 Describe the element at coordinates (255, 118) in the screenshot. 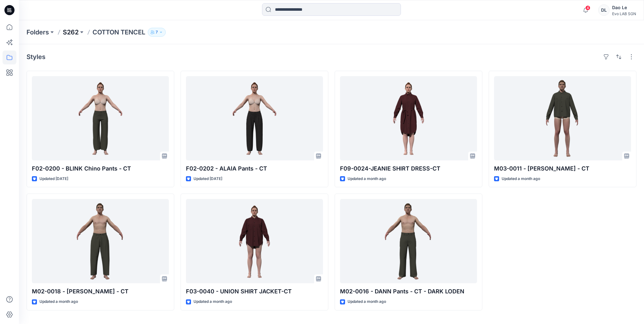

I see `a: F02-0202 - ALAIA Pants - CT` at that location.